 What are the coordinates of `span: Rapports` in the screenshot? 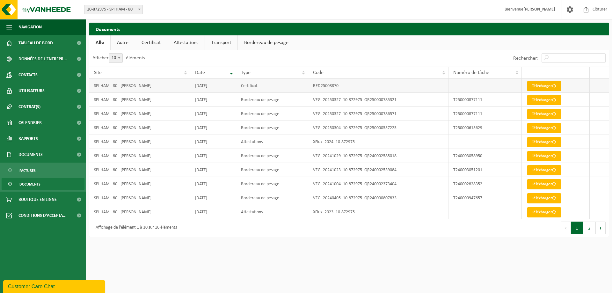 It's located at (28, 139).